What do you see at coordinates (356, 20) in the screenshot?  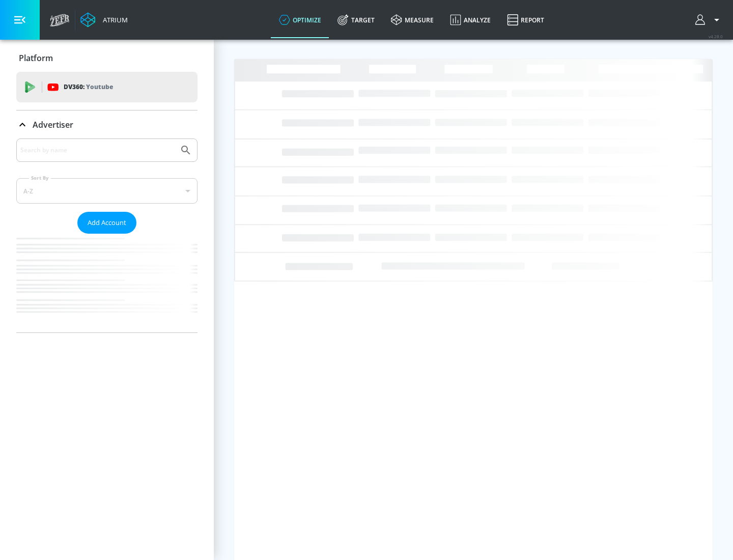 I see `a: Target` at bounding box center [356, 20].